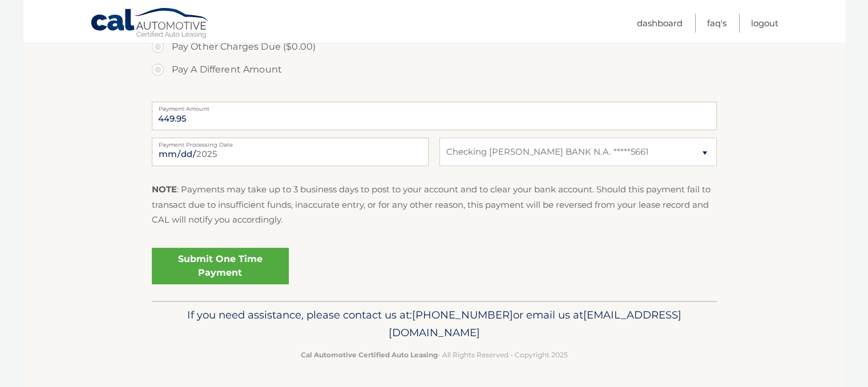  I want to click on p: If you need assistance, please contact us at: or email us at, so click(434, 324).